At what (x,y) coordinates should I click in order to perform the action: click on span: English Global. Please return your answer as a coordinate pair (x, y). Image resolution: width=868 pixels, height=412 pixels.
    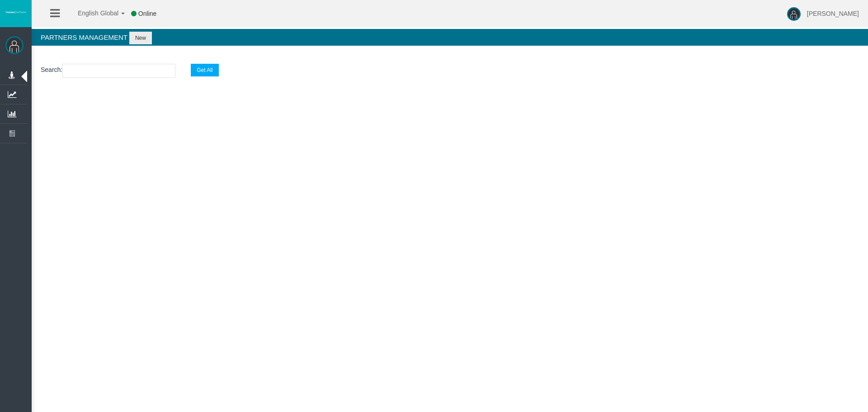
    Looking at the image, I should click on (92, 13).